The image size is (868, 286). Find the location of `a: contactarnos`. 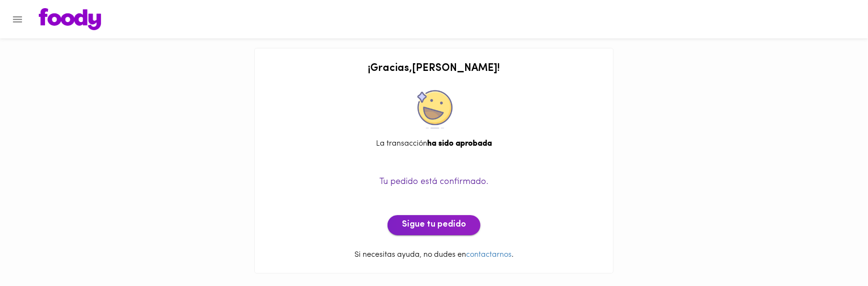

a: contactarnos is located at coordinates (489, 255).